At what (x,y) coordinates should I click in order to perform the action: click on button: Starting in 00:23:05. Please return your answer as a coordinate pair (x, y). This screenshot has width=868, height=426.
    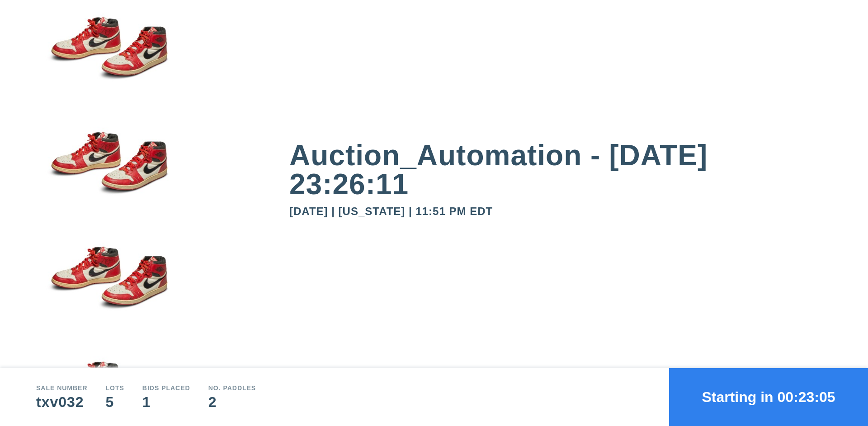
    Looking at the image, I should click on (769, 397).